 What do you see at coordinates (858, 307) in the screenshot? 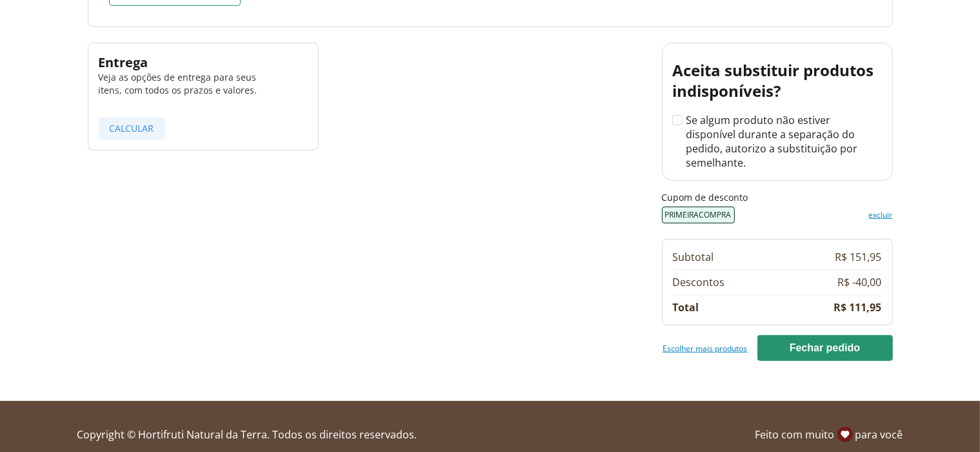
I see `td: R$ 111,95` at bounding box center [858, 307].